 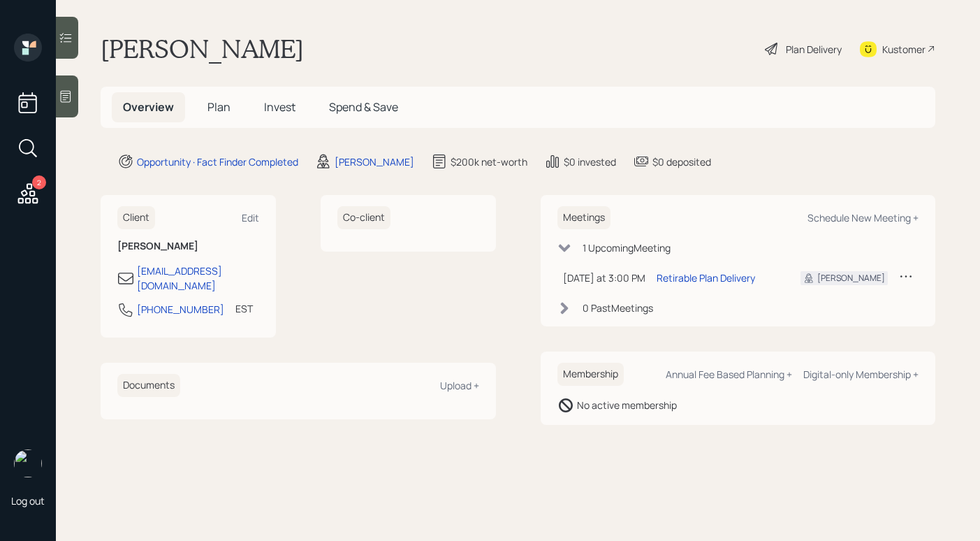 I want to click on h6: Documents, so click(x=149, y=385).